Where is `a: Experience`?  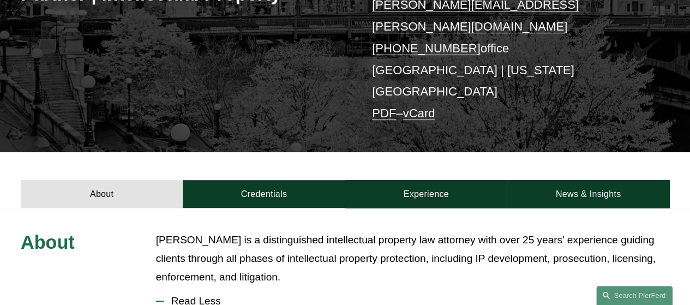
a: Experience is located at coordinates (426, 194).